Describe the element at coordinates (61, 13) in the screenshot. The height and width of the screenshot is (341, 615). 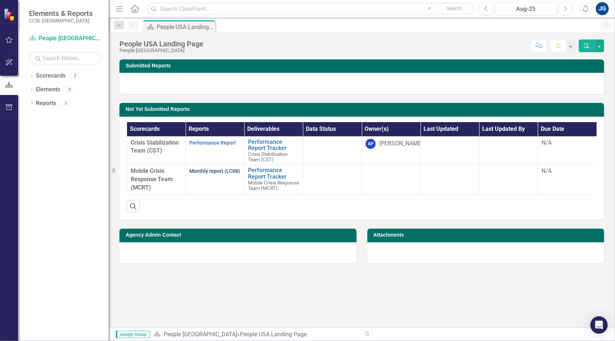
I see `span: Elements & Reports` at that location.